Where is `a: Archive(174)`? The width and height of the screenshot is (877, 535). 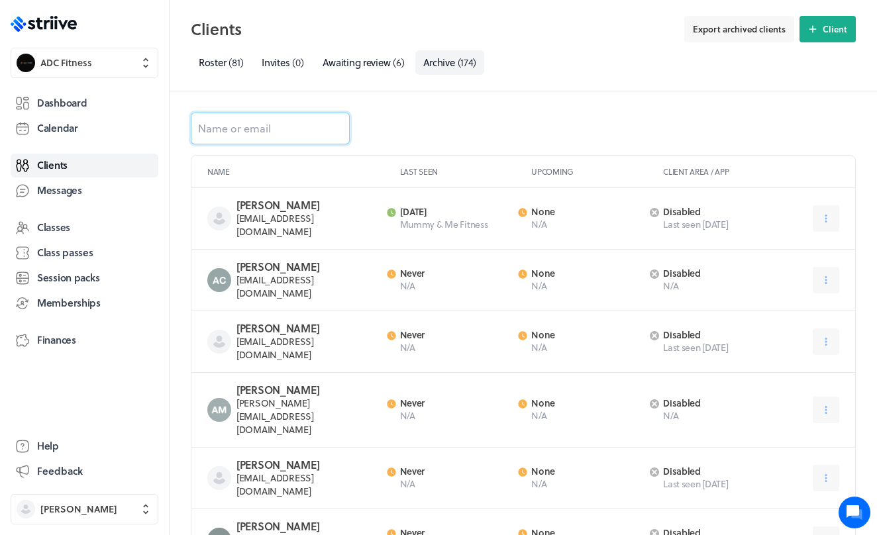 a: Archive(174) is located at coordinates (450, 62).